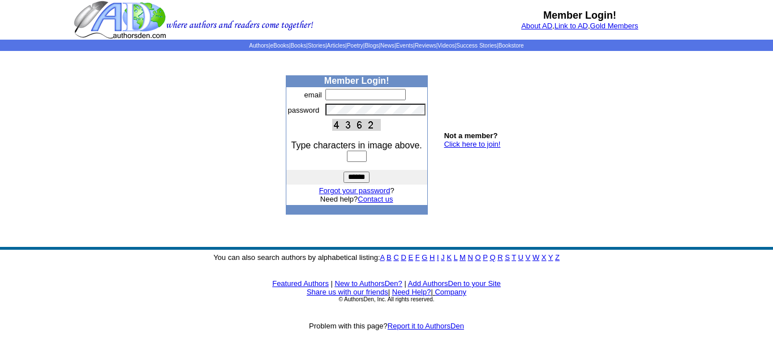 This screenshot has width=773, height=363. Describe the element at coordinates (450, 291) in the screenshot. I see `a: Company` at that location.